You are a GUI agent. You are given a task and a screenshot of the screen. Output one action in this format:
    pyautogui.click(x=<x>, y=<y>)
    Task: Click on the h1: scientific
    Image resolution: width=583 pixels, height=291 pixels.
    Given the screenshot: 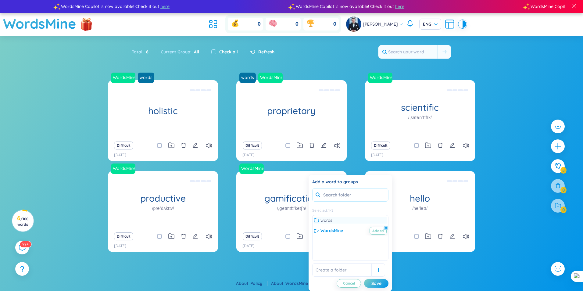 What is the action you would take?
    pyautogui.click(x=420, y=107)
    